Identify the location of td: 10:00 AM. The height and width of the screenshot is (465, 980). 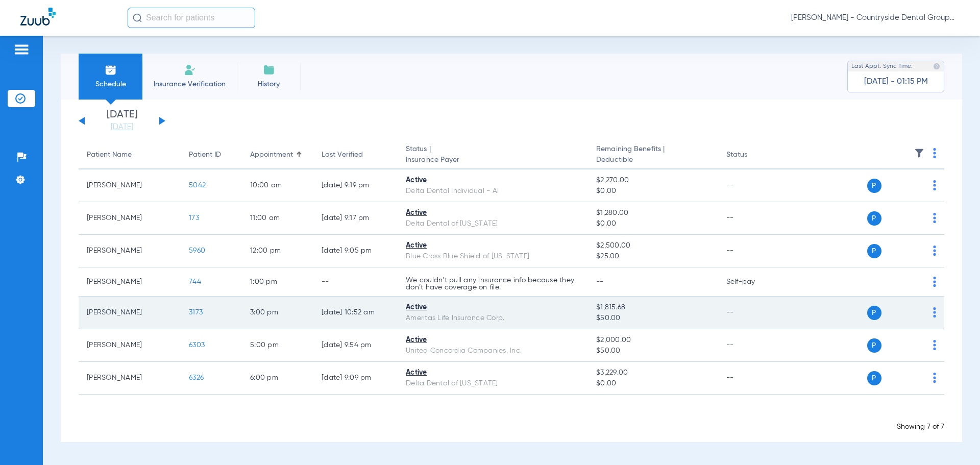
(278, 186).